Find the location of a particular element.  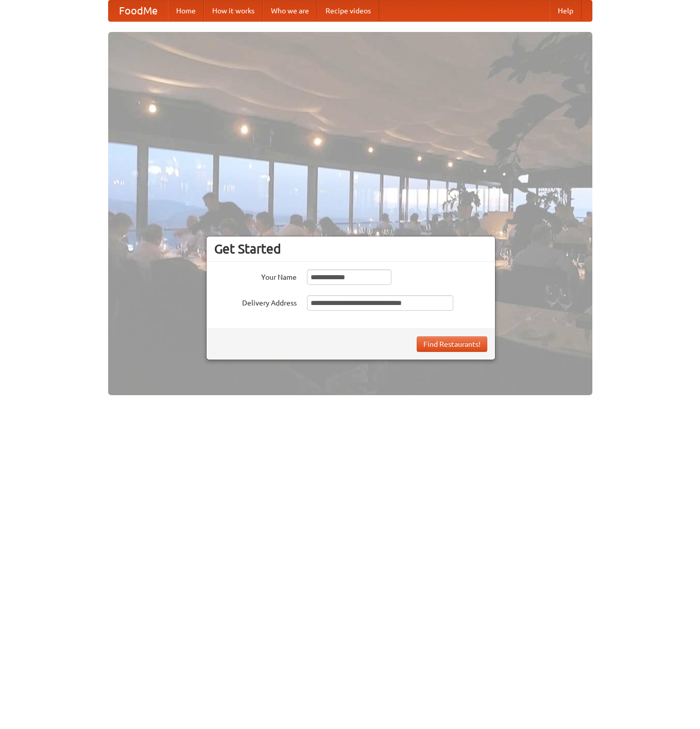

label: Delivery Address is located at coordinates (256, 301).